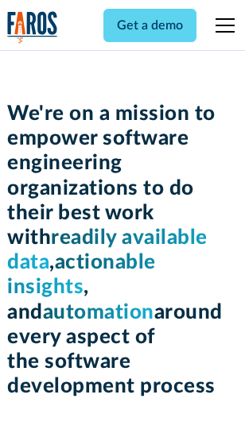  What do you see at coordinates (149, 25) in the screenshot?
I see `a: Get a demo` at bounding box center [149, 25].